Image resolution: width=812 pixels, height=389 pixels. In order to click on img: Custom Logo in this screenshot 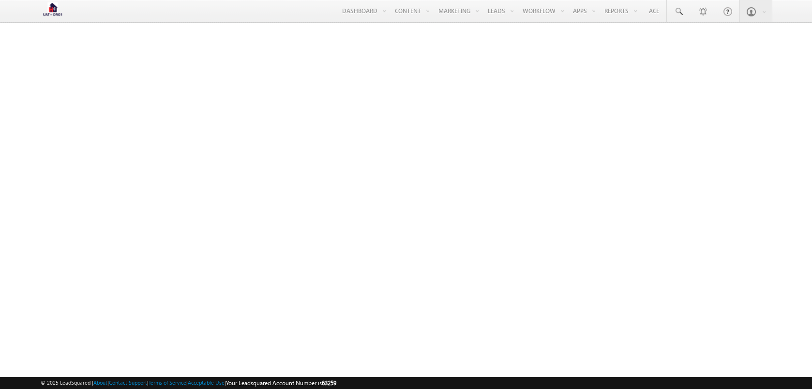, I will do `click(53, 11)`.